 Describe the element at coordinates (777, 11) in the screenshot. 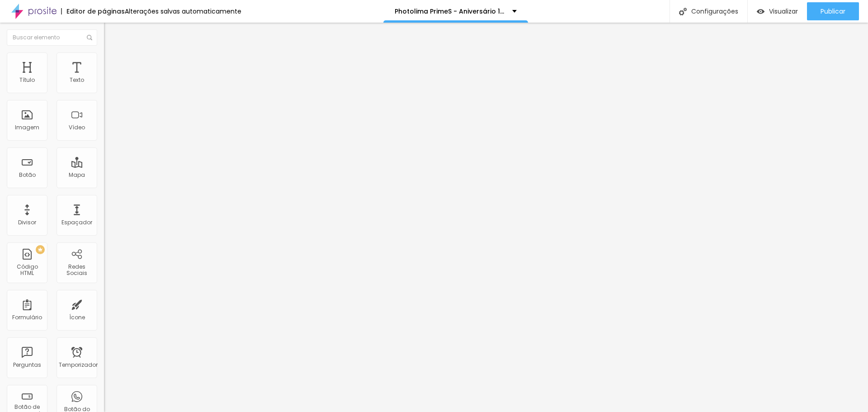

I see `button: Visualizar` at that location.